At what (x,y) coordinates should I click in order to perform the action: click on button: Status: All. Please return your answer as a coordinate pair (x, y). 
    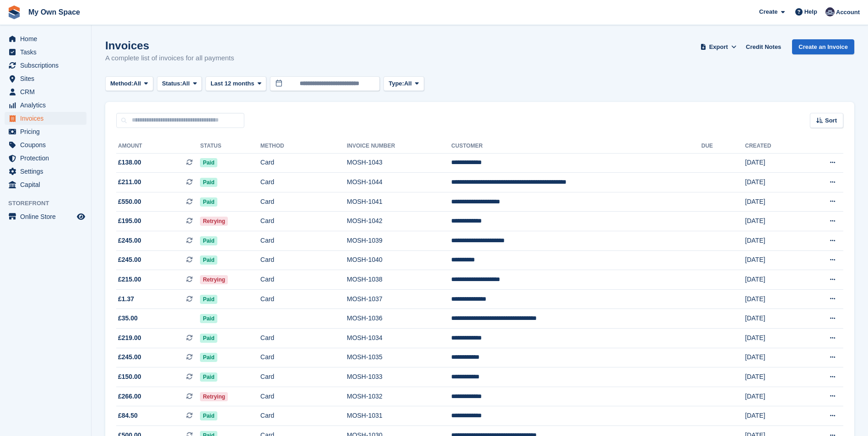
    Looking at the image, I should click on (180, 84).